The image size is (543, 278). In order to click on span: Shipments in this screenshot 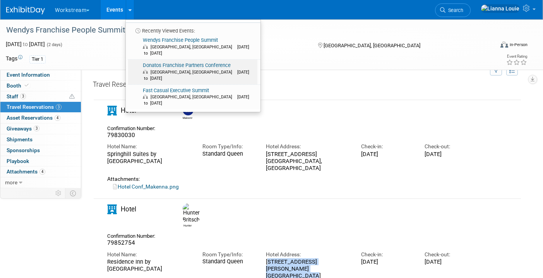, I will do `click(19, 139)`.